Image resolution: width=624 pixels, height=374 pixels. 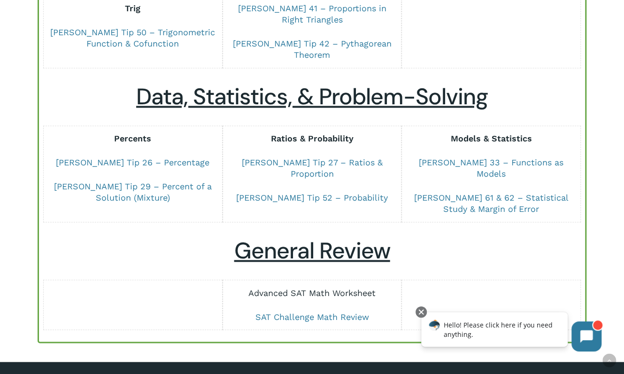 What do you see at coordinates (312, 138) in the screenshot?
I see `strong: Ratios & Probability` at bounding box center [312, 138].